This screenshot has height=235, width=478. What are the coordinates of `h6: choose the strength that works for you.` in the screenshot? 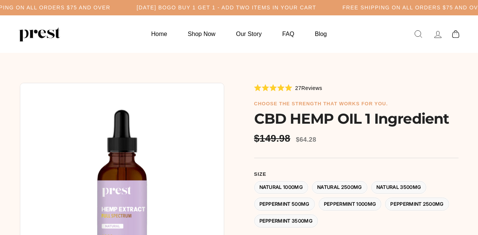 It's located at (356, 104).